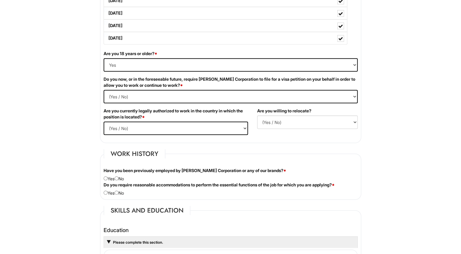  What do you see at coordinates (176, 114) in the screenshot?
I see `label: Are you currently legally authorized to work in the country in which the position is located?` at bounding box center [176, 114].